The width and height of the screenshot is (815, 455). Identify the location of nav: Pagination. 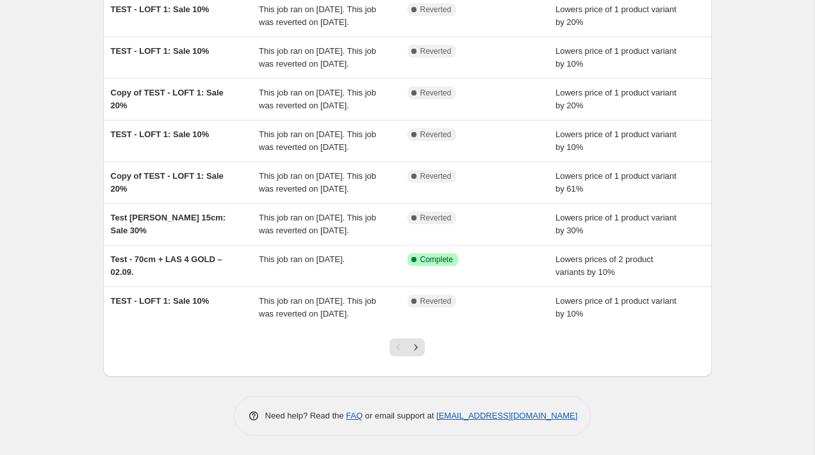
(407, 347).